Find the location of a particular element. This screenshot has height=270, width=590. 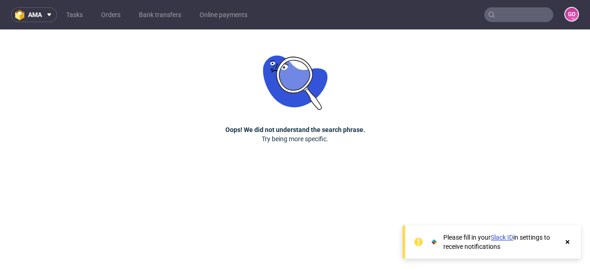

p: Try being more specific. is located at coordinates (295, 139).